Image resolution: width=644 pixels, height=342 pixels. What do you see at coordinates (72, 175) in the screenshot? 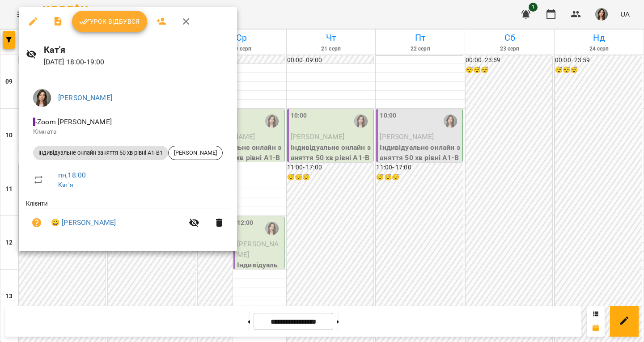
I see `a: пн , 18:00` at bounding box center [72, 175].